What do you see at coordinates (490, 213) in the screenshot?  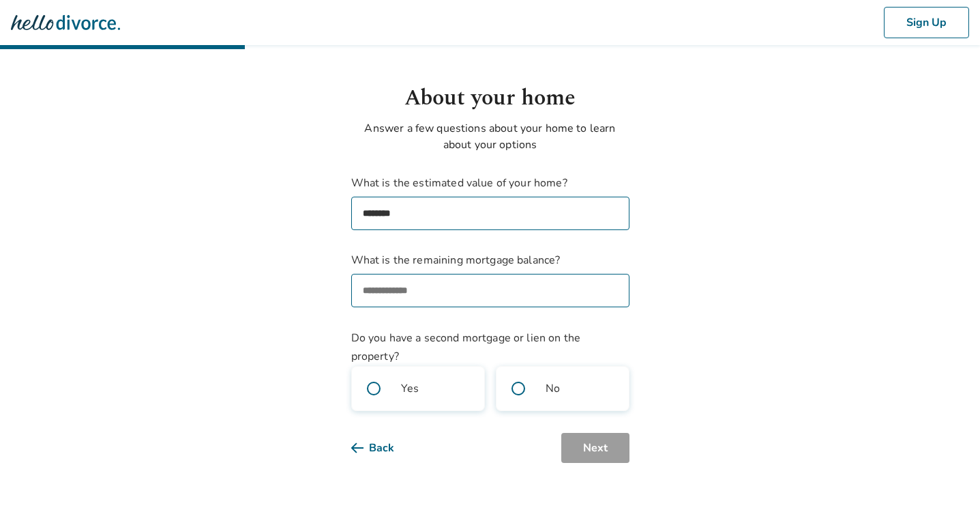 I see `input: What is the estimated value of your home?` at bounding box center [490, 213].